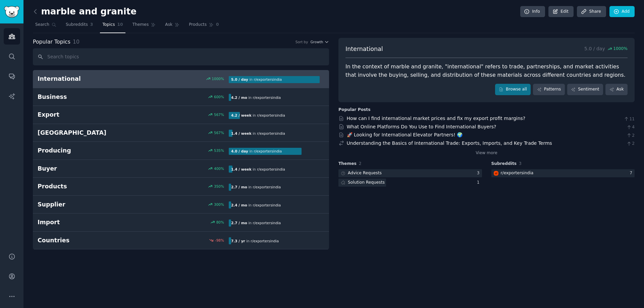  I want to click on span: 0, so click(217, 25).